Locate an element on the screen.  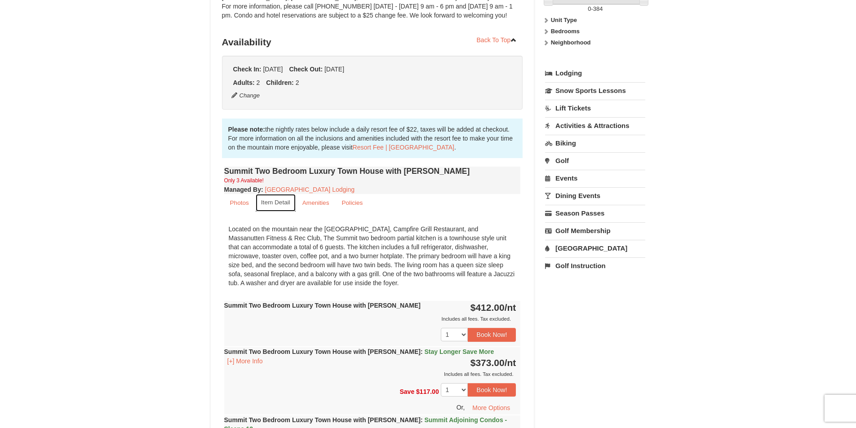
a: Lodging is located at coordinates (595, 73).